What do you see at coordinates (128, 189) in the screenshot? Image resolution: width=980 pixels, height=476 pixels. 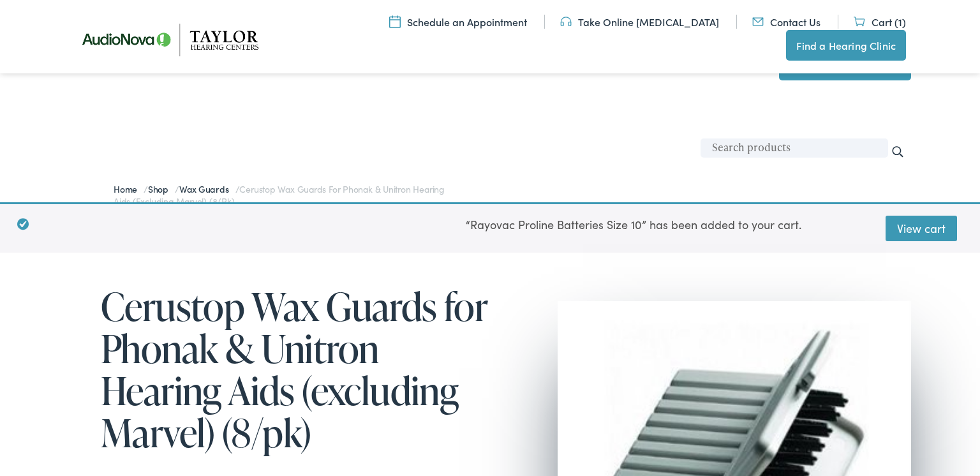 I see `a: Home` at bounding box center [128, 189].